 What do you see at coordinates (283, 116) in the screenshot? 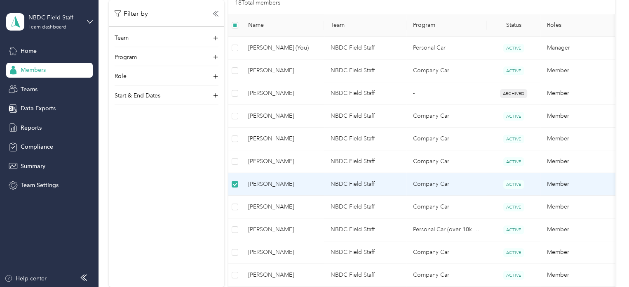
I see `td: Geoff Bone` at bounding box center [283, 116].